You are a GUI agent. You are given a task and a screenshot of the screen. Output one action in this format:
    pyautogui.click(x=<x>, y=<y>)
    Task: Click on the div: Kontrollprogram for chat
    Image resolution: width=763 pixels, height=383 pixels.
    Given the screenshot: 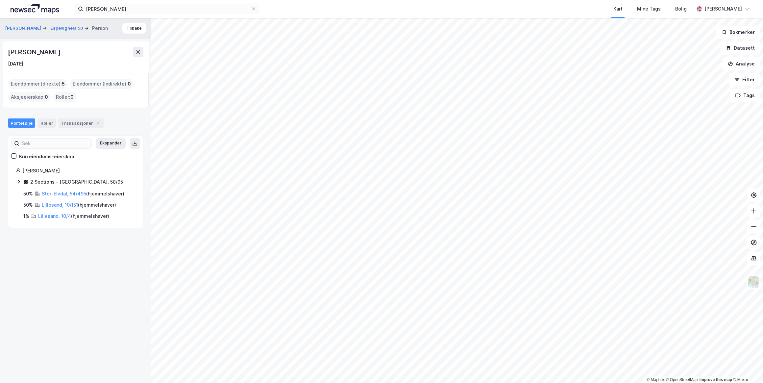 What is the action you would take?
    pyautogui.click(x=746, y=367)
    